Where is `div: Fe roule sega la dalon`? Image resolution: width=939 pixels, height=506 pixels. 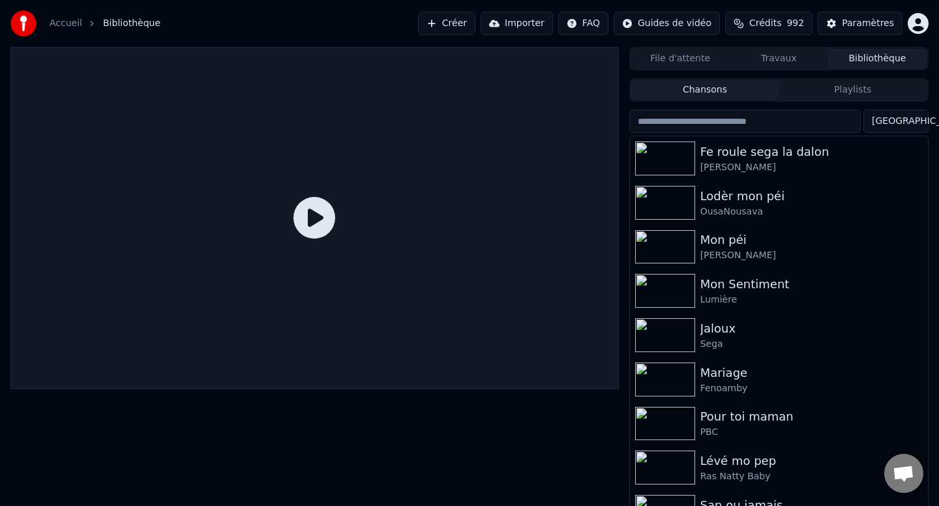
div: Fe roule sega la dalon is located at coordinates (811, 152).